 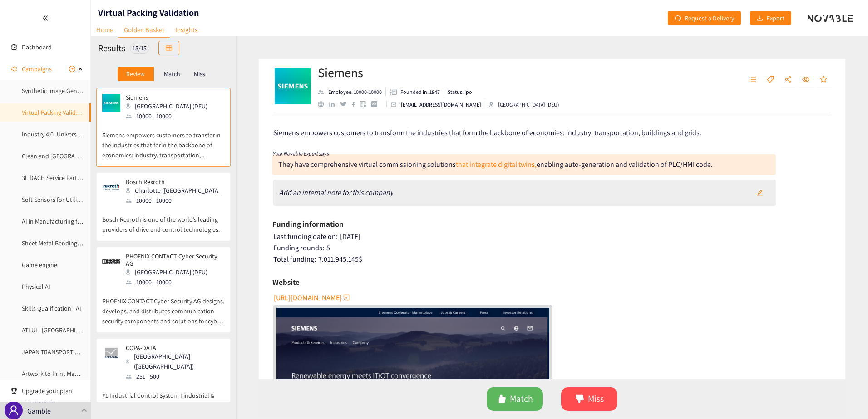 What do you see at coordinates (293, 87) in the screenshot?
I see `img: Company Logo` at bounding box center [293, 87].